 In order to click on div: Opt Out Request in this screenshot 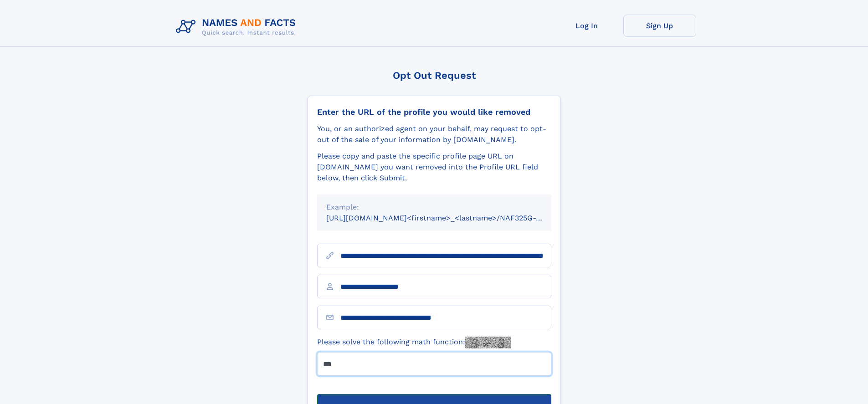, I will do `click(434, 75)`.